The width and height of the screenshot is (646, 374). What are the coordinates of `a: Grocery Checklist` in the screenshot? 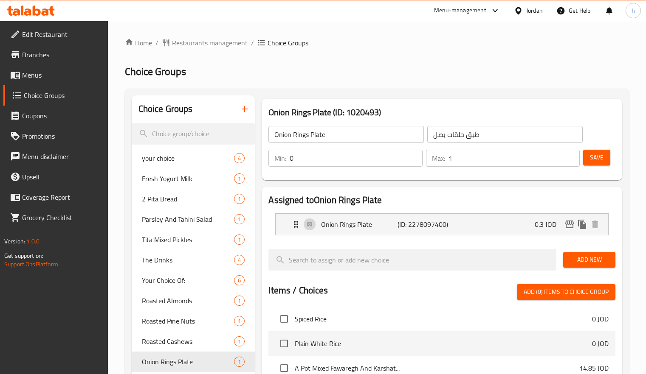 It's located at (56, 218).